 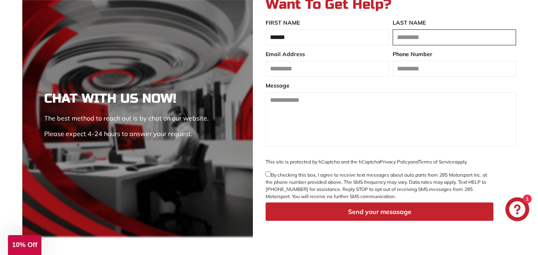 What do you see at coordinates (327, 54) in the screenshot?
I see `label: Email Address` at bounding box center [327, 54].